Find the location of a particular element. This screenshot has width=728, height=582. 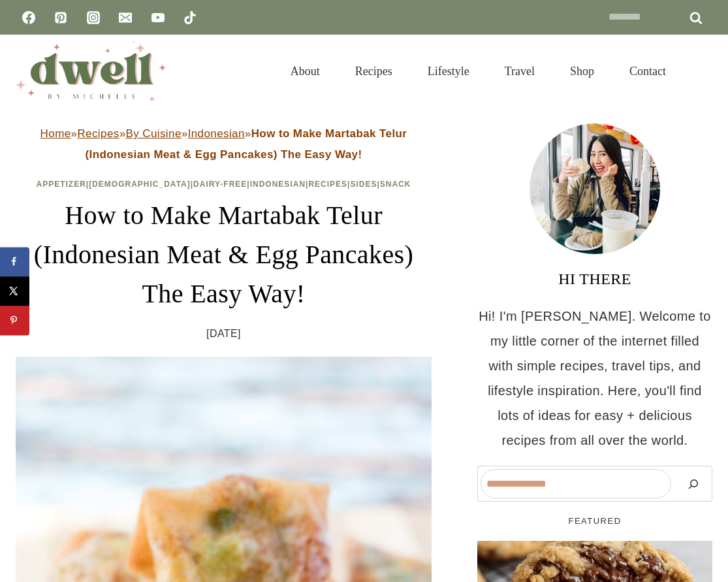

a: By Cuisine is located at coordinates (153, 133).